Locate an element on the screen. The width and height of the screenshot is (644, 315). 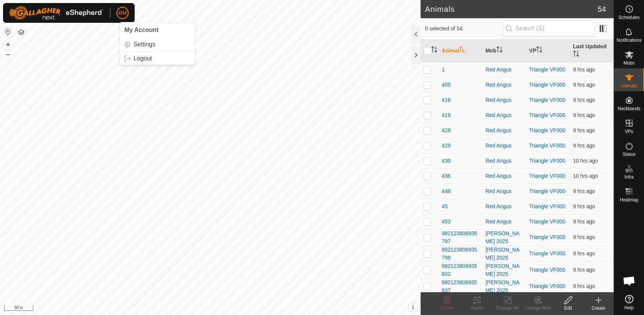
span: 982123806935797 is located at coordinates (460, 237).